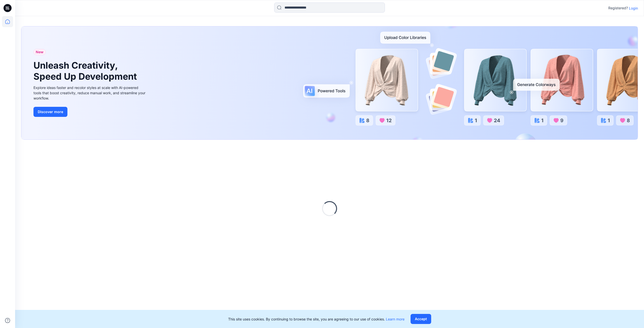 The image size is (644, 328). What do you see at coordinates (634, 8) in the screenshot?
I see `p: Login` at bounding box center [634, 8].